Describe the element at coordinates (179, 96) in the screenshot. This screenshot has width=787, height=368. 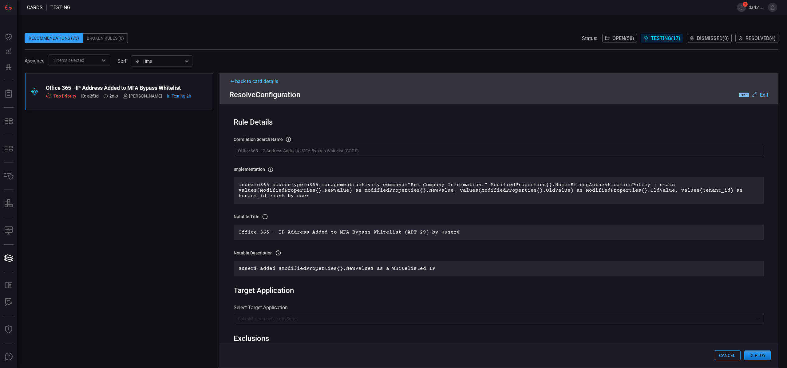
I see `span: Oct 04, 2025 9:09 AM` at that location.